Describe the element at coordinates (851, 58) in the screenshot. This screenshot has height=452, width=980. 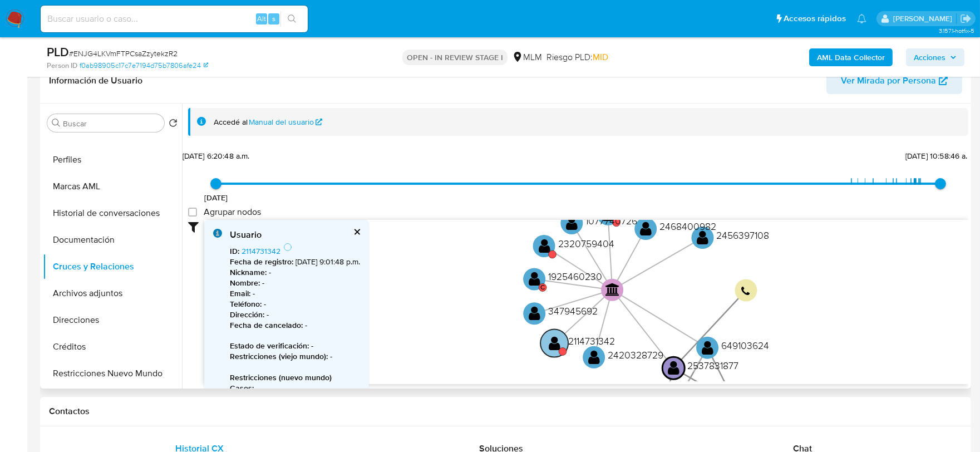
I see `button: AML Data Collector` at that location.